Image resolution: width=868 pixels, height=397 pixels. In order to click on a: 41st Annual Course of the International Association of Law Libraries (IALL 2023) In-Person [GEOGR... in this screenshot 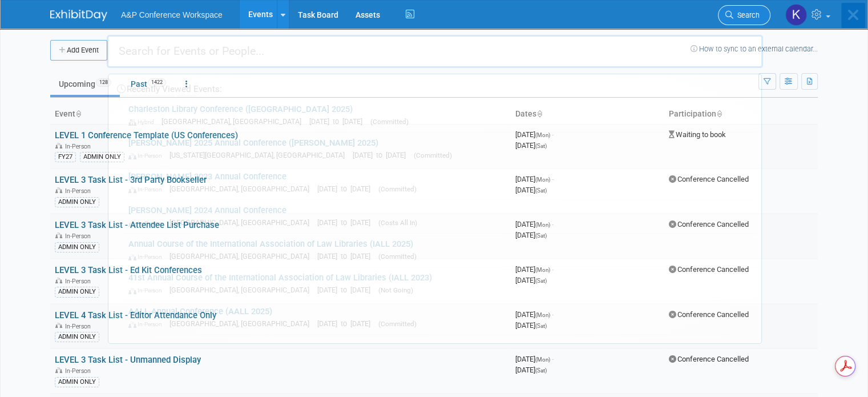, I will do `click(439, 283)`.